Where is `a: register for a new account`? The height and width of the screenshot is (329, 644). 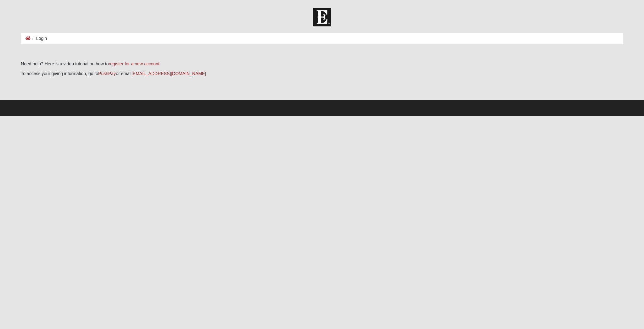
a: register for a new account is located at coordinates (134, 64).